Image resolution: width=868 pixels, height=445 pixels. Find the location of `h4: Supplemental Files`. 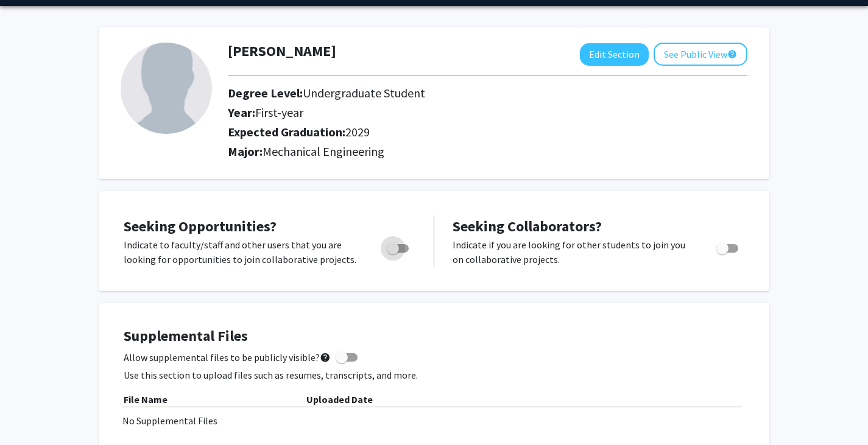

h4: Supplemental Files is located at coordinates (434, 336).